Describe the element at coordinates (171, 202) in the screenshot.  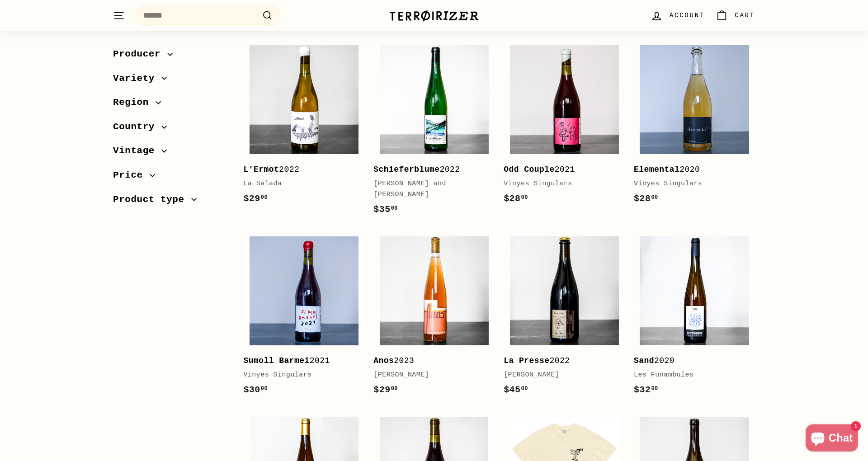
I see `button: Product type` at that location.